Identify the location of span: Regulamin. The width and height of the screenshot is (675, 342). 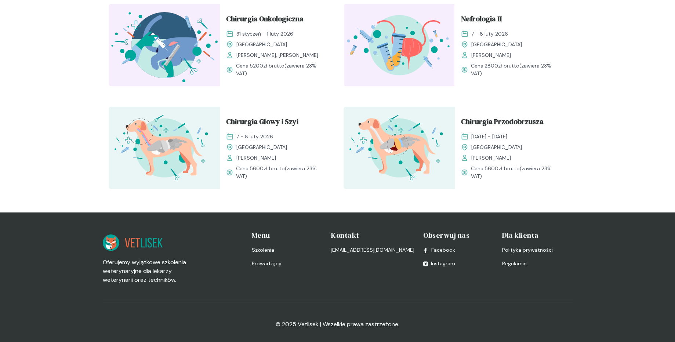
(514, 264).